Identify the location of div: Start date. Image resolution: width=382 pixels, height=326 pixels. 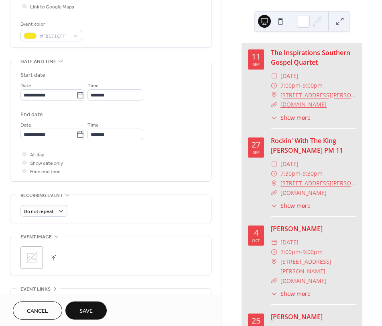
(33, 75).